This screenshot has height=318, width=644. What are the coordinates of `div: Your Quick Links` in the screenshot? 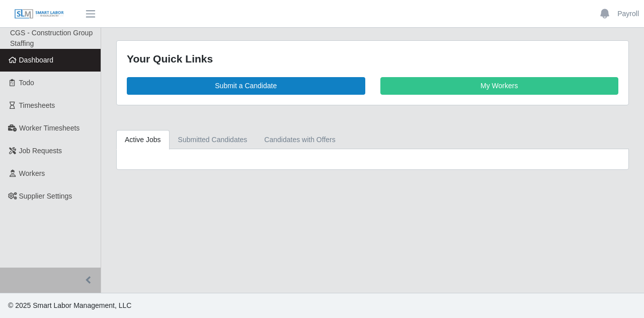 It's located at (373, 59).